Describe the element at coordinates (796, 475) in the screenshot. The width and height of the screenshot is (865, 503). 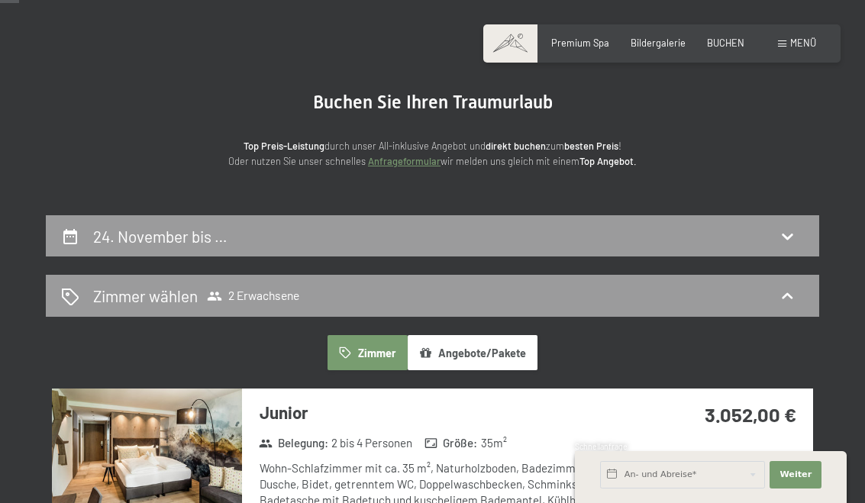
I see `span: Weiter` at that location.